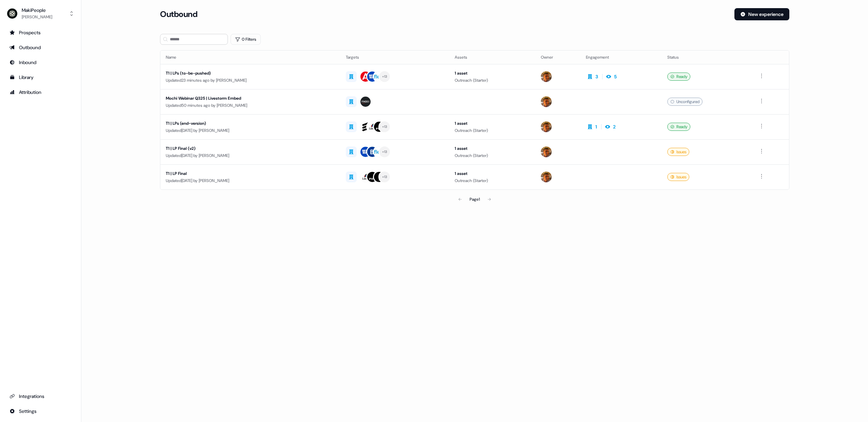 Image resolution: width=868 pixels, height=422 pixels. Describe the element at coordinates (41, 77) in the screenshot. I see `div: Library` at that location.